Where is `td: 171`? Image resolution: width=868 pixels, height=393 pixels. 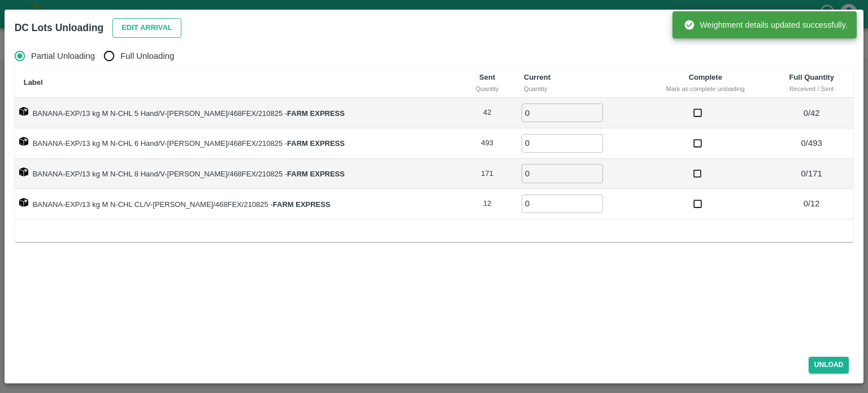 td: 171 is located at coordinates (487, 174).